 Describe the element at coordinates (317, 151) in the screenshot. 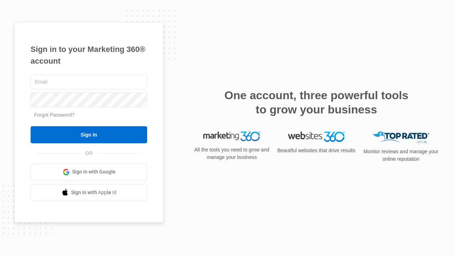

I see `p: Beautiful websites that drive results` at that location.